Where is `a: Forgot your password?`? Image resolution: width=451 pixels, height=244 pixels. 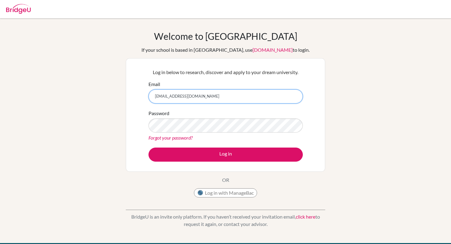
a: Forgot your password? is located at coordinates (170, 138).